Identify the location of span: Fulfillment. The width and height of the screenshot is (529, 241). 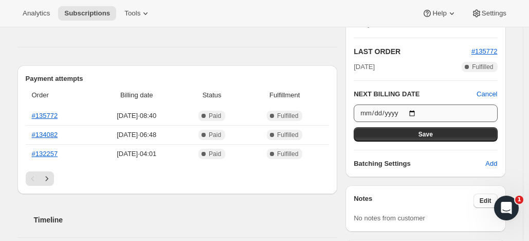
(284, 95).